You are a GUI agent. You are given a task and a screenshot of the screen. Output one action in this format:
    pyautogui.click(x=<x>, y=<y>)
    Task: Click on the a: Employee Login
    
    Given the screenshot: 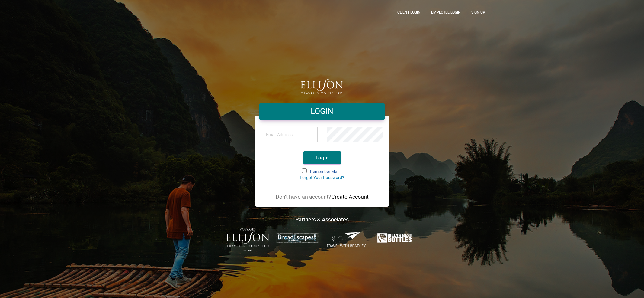 What is the action you would take?
    pyautogui.click(x=446, y=12)
    